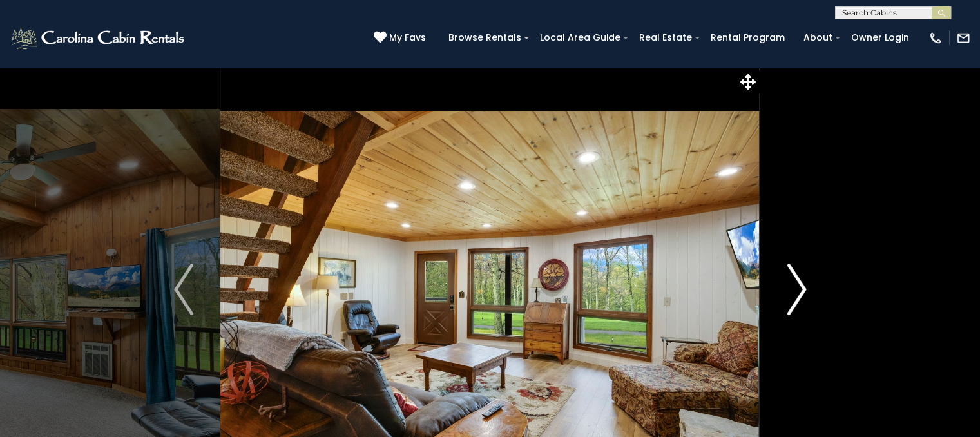 This screenshot has height=437, width=980. Describe the element at coordinates (747, 37) in the screenshot. I see `a: Rental Program` at that location.